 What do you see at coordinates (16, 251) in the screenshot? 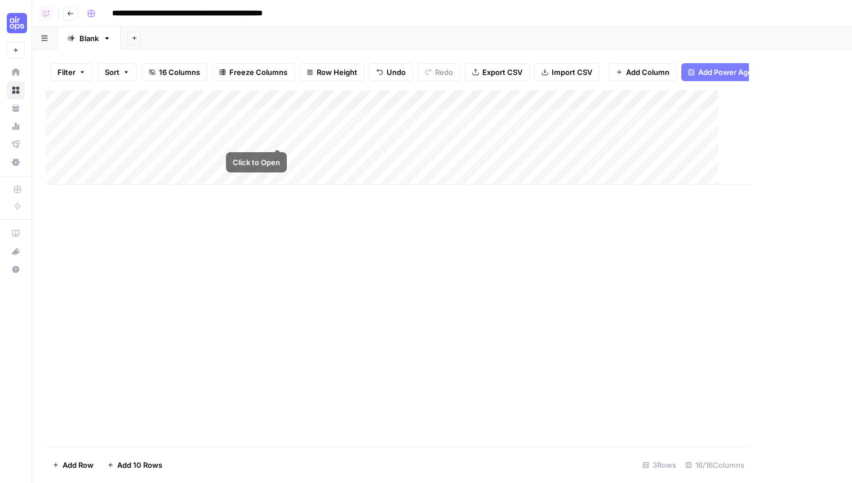
I see `button: What's new?` at bounding box center [16, 251].